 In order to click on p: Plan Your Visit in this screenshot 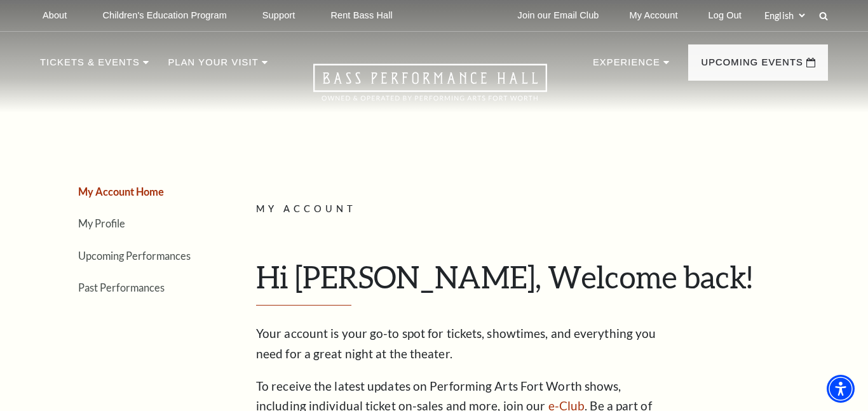, I will do `click(213, 66)`.